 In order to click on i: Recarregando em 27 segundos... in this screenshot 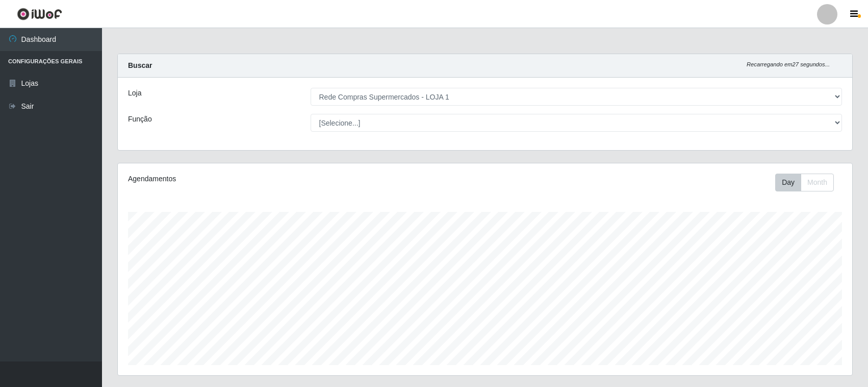, I will do `click(788, 65)`.